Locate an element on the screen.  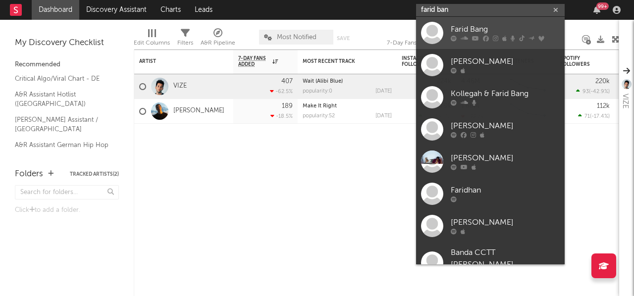
div: 112k is located at coordinates (603, 106).